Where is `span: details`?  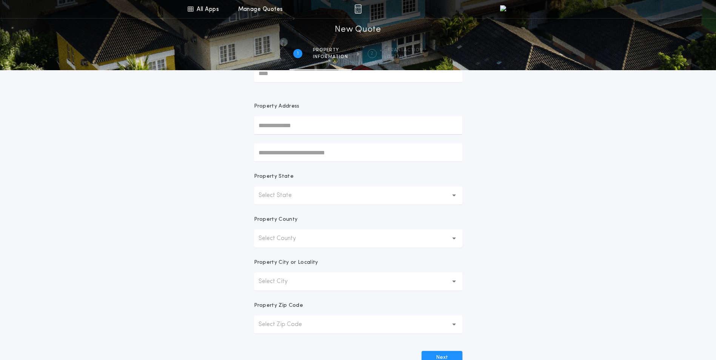
span: details is located at coordinates (405, 57).